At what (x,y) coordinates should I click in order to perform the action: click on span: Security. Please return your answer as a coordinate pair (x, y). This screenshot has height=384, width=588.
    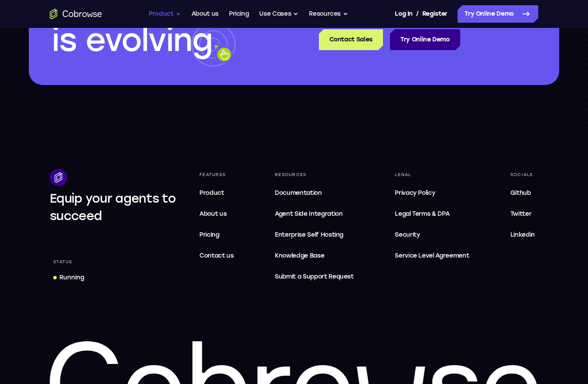
    Looking at the image, I should click on (407, 234).